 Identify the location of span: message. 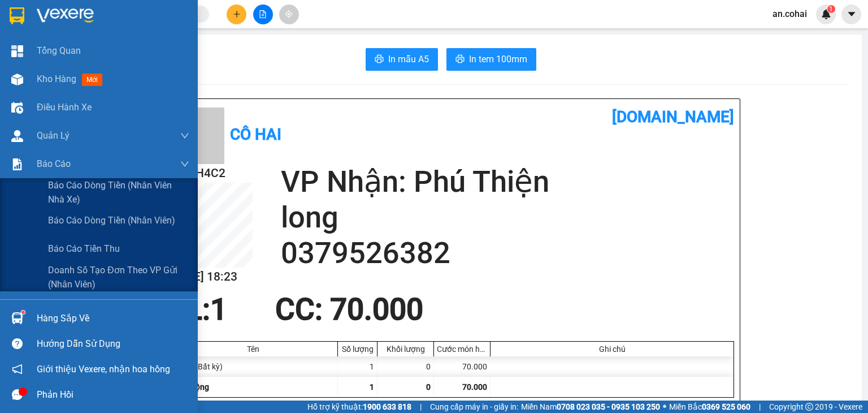
(17, 394).